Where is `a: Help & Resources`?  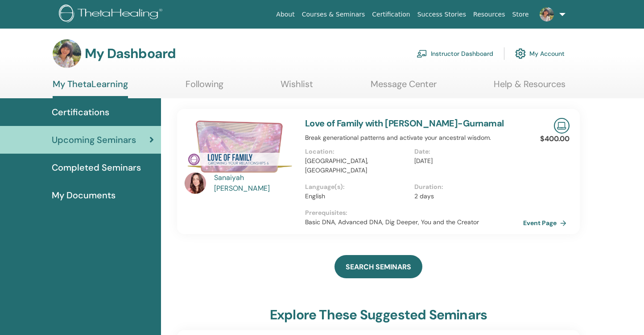 a: Help & Resources is located at coordinates (530, 87).